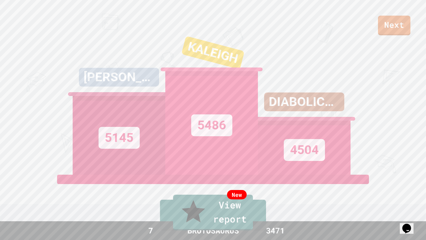  I want to click on div: 5486, so click(212, 125).